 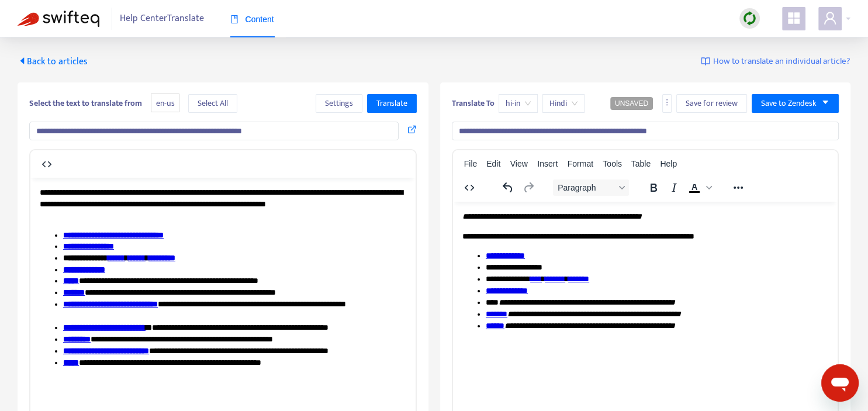 What do you see at coordinates (519, 164) in the screenshot?
I see `span: View` at bounding box center [519, 164].